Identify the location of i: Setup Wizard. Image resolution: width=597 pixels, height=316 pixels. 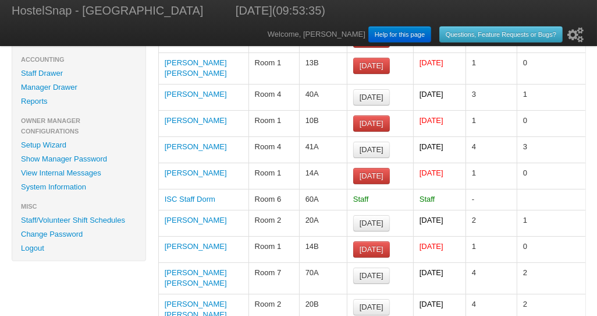
(576, 35).